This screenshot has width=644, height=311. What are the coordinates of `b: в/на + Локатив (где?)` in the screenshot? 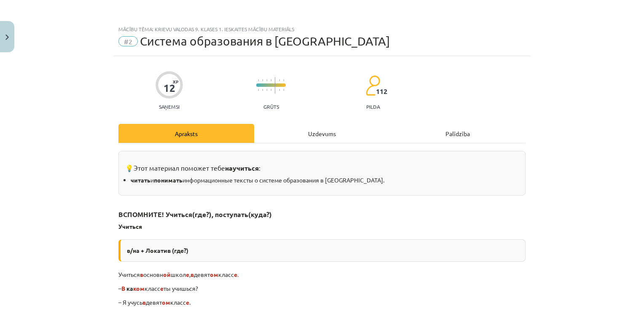 It's located at (158, 251).